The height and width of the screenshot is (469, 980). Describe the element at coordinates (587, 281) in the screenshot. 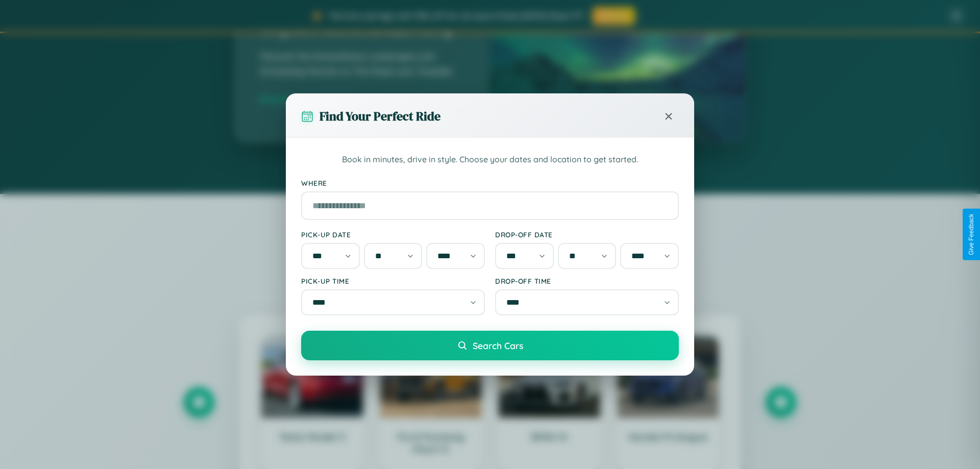

I see `label: Drop-off Time` at that location.